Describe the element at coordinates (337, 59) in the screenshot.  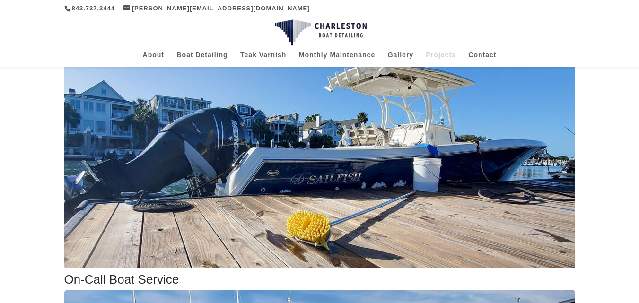
I see `a: Monthly Maintenance` at that location.